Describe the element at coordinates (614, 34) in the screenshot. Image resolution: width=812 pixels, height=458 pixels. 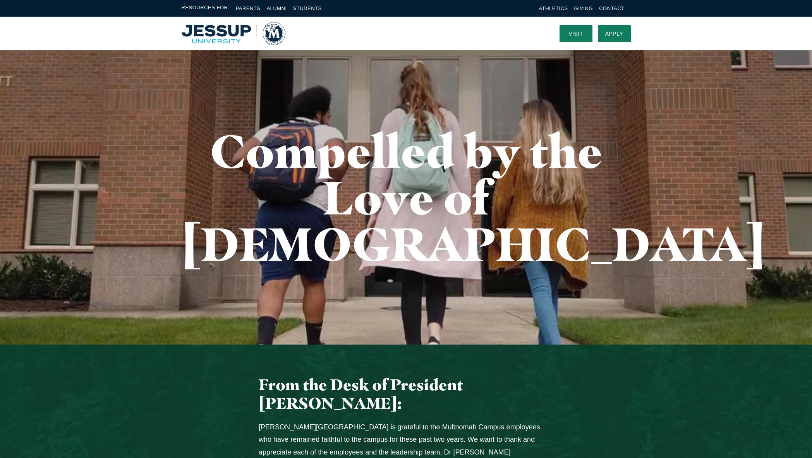
I see `a: Apply` at that location.